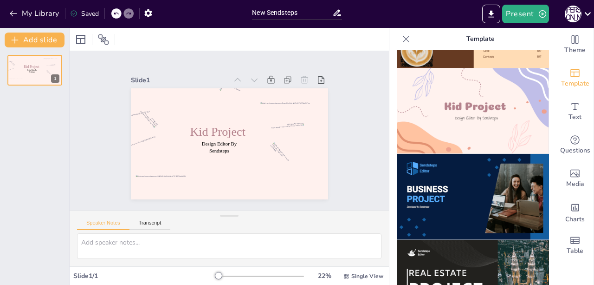 Image resolution: width=594 pixels, height=285 pixels. I want to click on span: Charts, so click(575, 219).